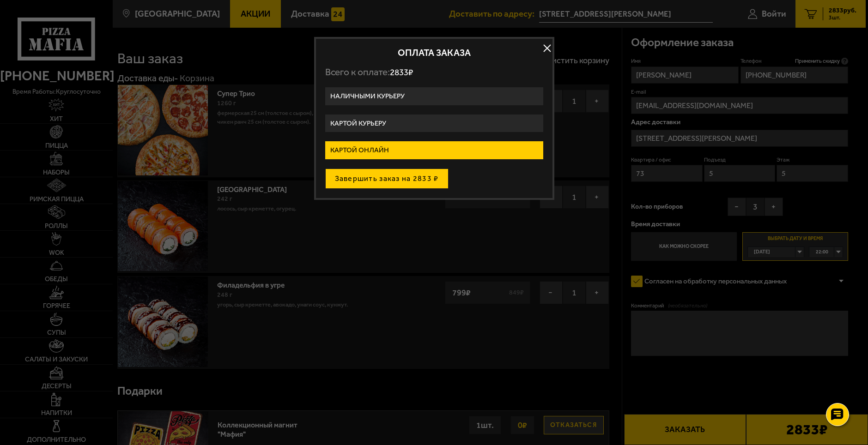  Describe the element at coordinates (434, 72) in the screenshot. I see `p: Всего к оплате:` at that location.